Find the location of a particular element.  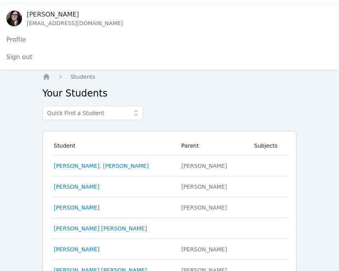

th: Parent is located at coordinates (213, 146).